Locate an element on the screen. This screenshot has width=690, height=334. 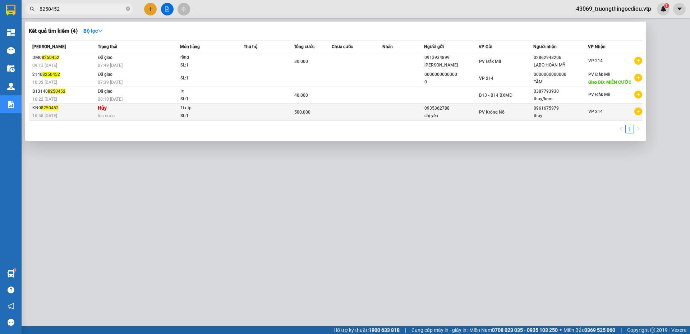
div: răng is located at coordinates (207, 57).